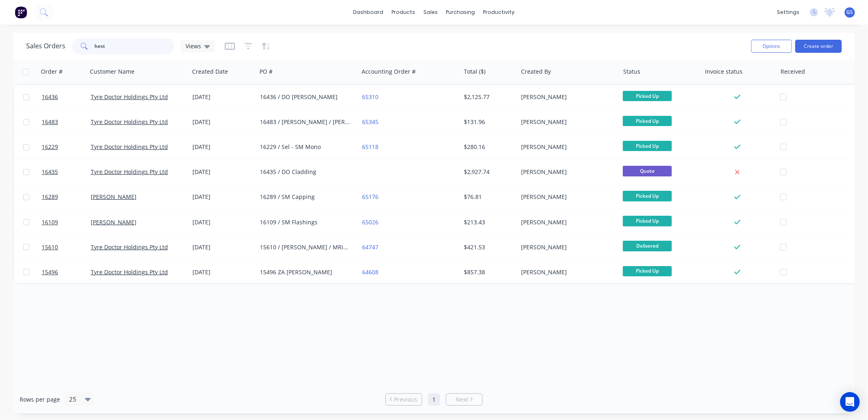 The image size is (868, 420). I want to click on div: Received, so click(793, 71).